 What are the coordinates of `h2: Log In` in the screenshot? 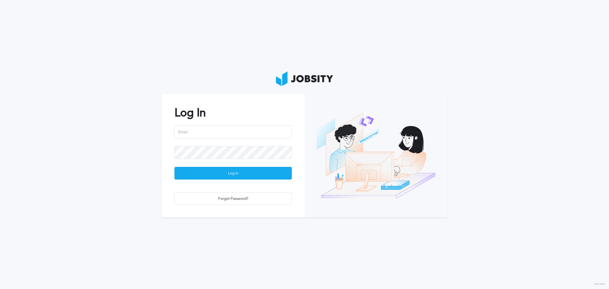 It's located at (233, 113).